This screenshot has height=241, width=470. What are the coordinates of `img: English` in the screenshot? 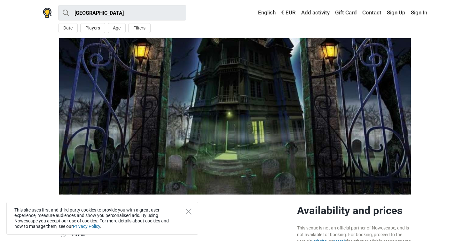 It's located at (256, 13).